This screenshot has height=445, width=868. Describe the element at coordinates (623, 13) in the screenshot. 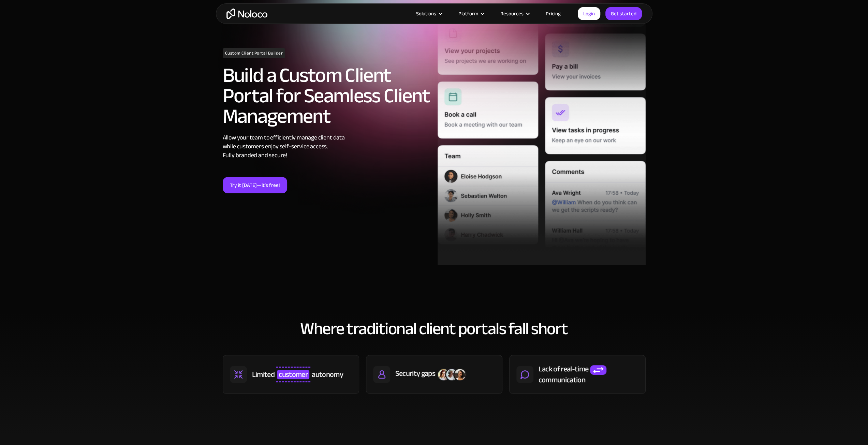

I see `a: Get started` at that location.